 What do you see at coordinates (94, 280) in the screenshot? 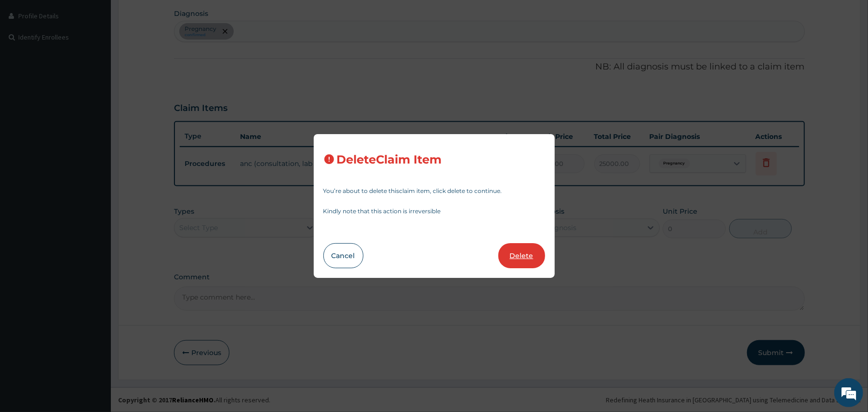
I see `textarea: Type your message and hit 'Enter'` at bounding box center [94, 280].